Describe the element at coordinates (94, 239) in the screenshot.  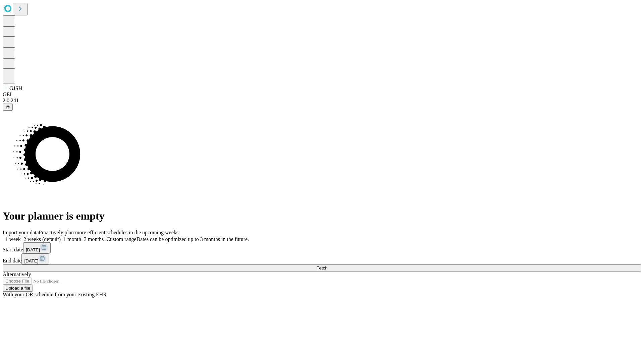
I see `span: 3 months` at that location.